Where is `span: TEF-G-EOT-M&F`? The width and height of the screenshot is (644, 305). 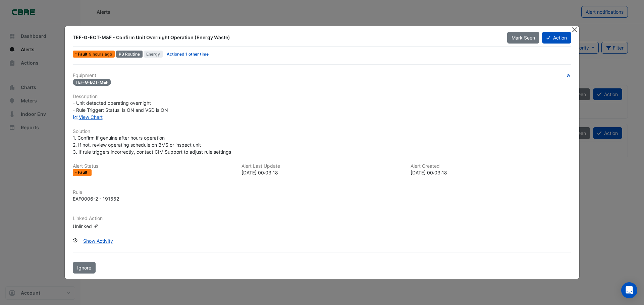 span: TEF-G-EOT-M&F is located at coordinates (92, 82).